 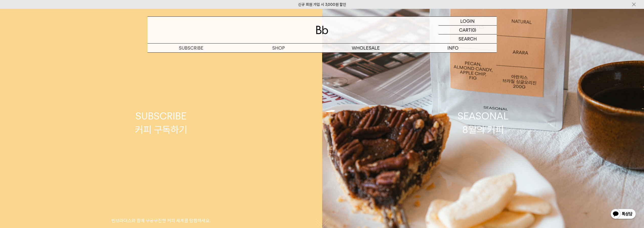 I want to click on div: SUBSCRIBE 커피 구독하기, so click(x=161, y=123).